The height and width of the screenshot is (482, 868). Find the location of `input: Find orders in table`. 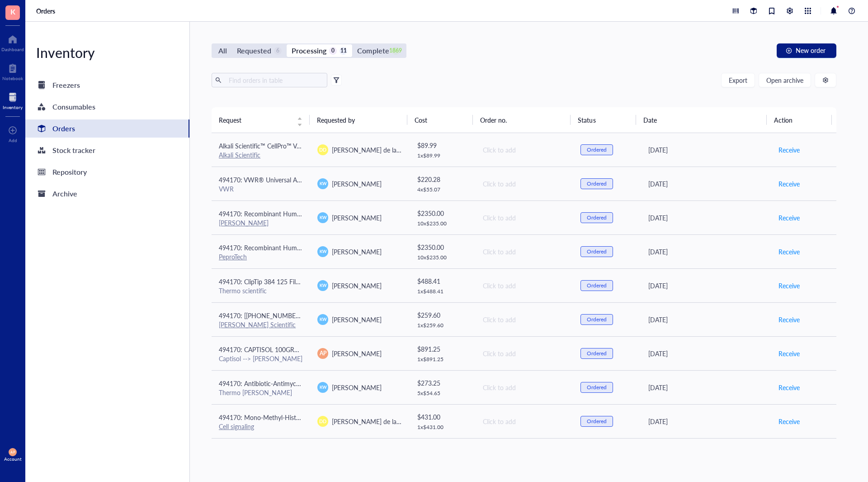

input: Find orders in table is located at coordinates (274, 80).